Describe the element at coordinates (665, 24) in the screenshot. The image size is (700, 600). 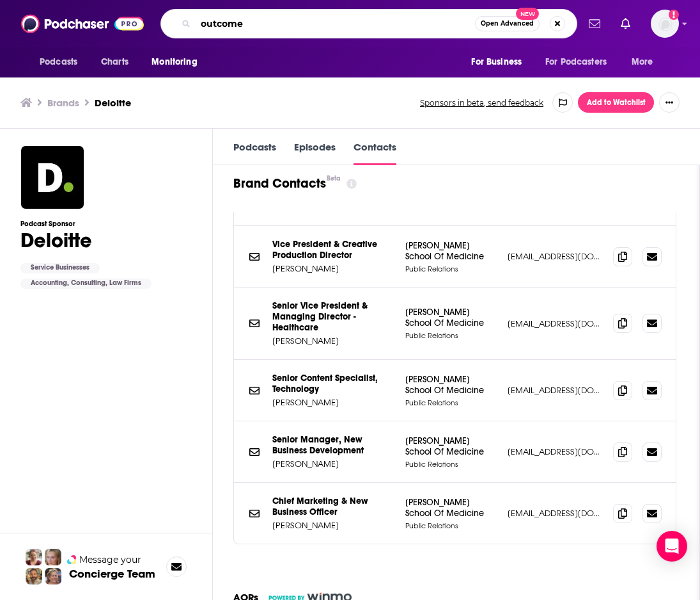
I see `img: User Profile` at that location.